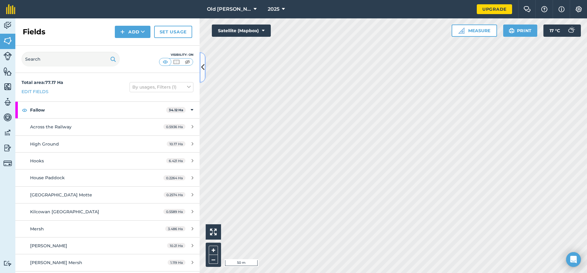  What do you see at coordinates (554, 31) in the screenshot?
I see `span: 17 ° C` at bounding box center [554, 31].